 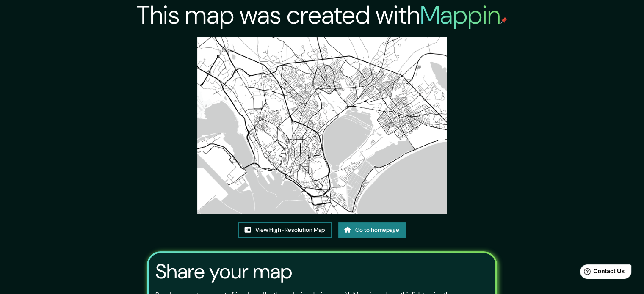 What do you see at coordinates (40, 11) in the screenshot?
I see `span: Contact Us` at bounding box center [40, 11].